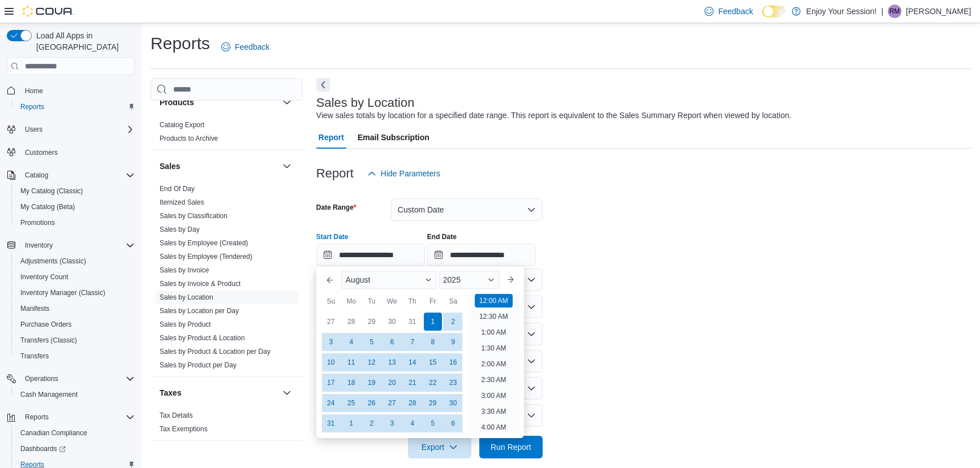 This screenshot has height=468, width=980. What do you see at coordinates (76, 433) in the screenshot?
I see `button: Canadian Compliance` at bounding box center [76, 433].